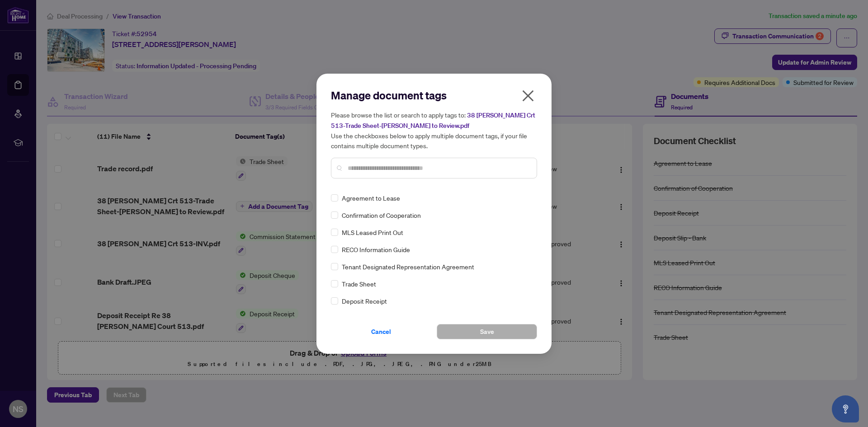 The width and height of the screenshot is (868, 427). What do you see at coordinates (376, 249) in the screenshot?
I see `span: RECO Information Guide` at bounding box center [376, 249].